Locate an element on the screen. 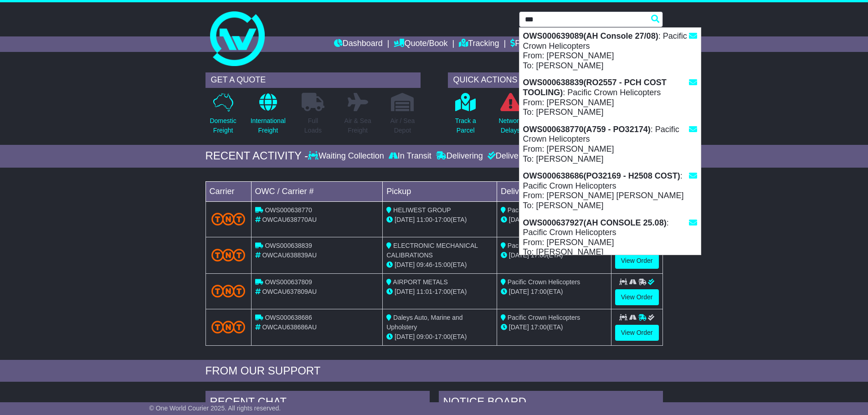 The width and height of the screenshot is (868, 415). span: HELIWEST GROUP is located at coordinates (422, 210).